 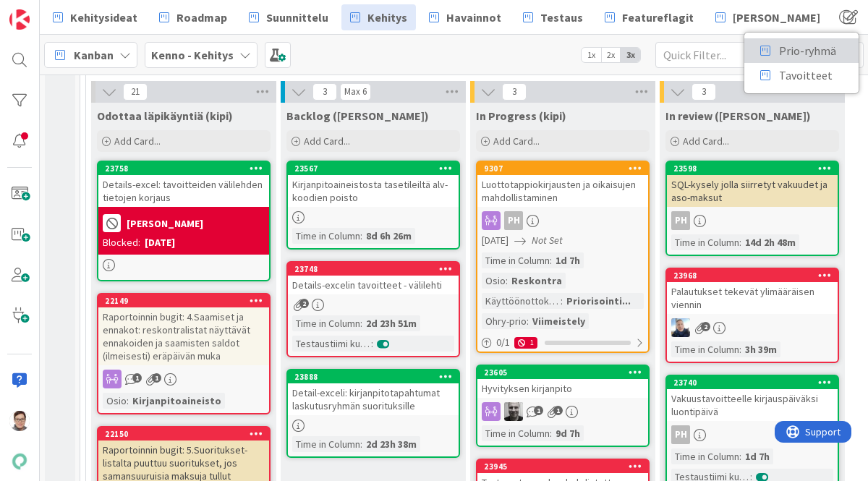 What do you see at coordinates (19, 421) in the screenshot?
I see `img: SM` at bounding box center [19, 421].